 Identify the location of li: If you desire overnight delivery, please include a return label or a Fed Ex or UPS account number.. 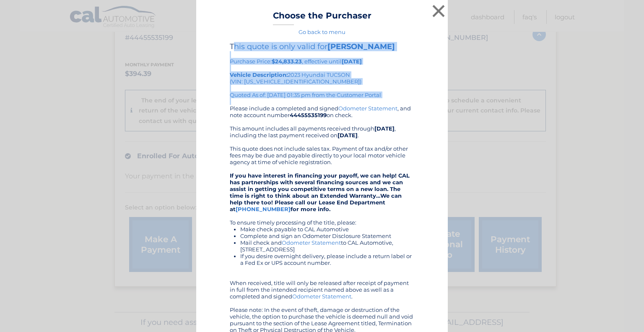
(327, 259).